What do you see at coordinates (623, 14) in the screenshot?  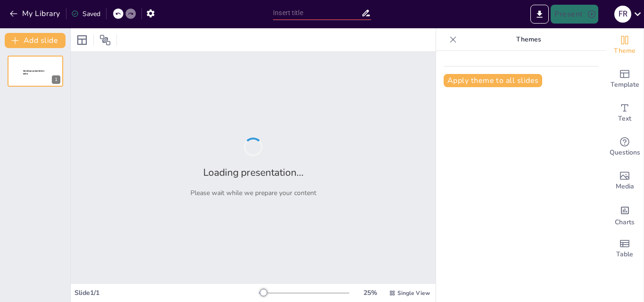 I see `div: F R` at bounding box center [623, 14].